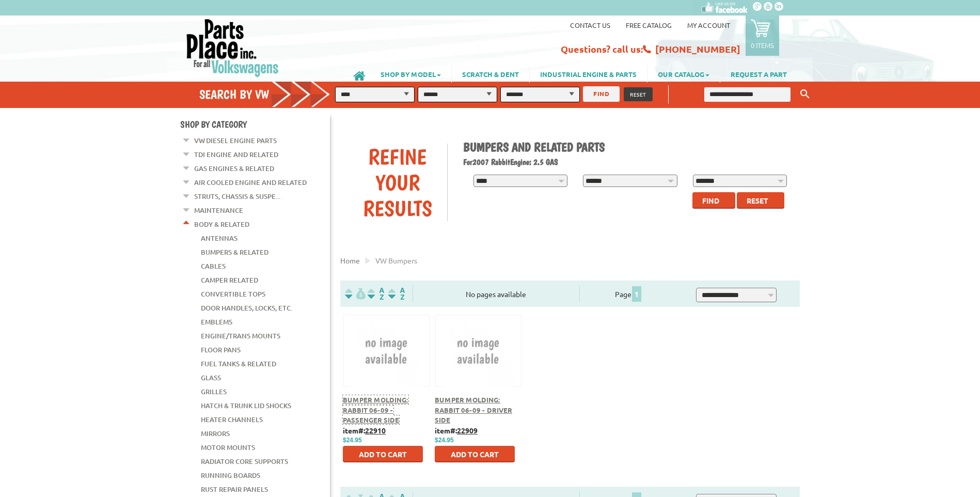 The width and height of the screenshot is (980, 497). Describe the element at coordinates (398, 183) in the screenshot. I see `div: Refine Your Results` at that location.